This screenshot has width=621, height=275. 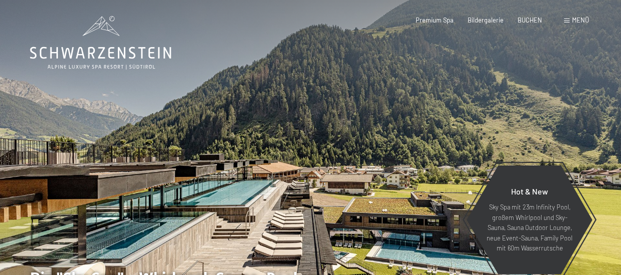 I want to click on span: Premium Spa, so click(x=435, y=20).